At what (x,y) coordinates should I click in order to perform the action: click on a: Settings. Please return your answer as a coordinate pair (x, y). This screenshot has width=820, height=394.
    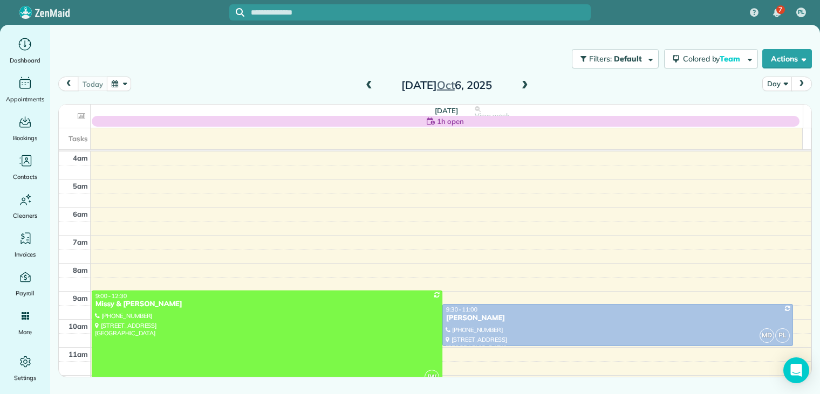
    Looking at the image, I should click on (25, 369).